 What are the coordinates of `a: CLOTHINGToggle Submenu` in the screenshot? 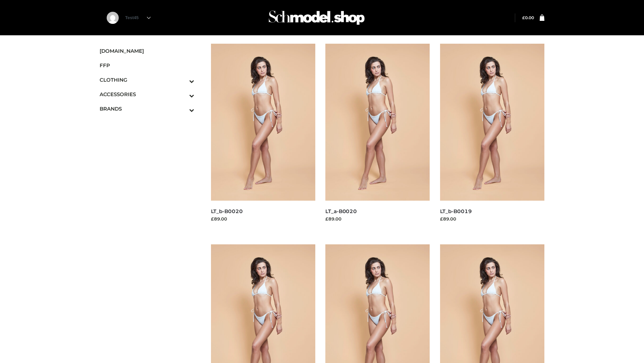 It's located at (147, 79).